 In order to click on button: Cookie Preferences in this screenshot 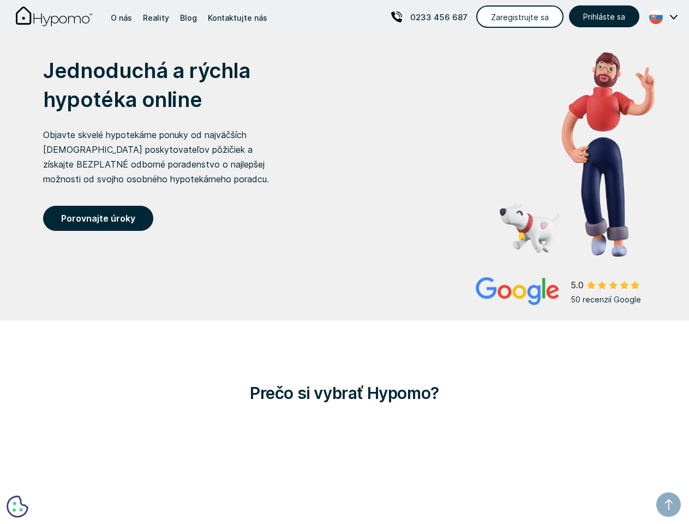, I will do `click(17, 506)`.